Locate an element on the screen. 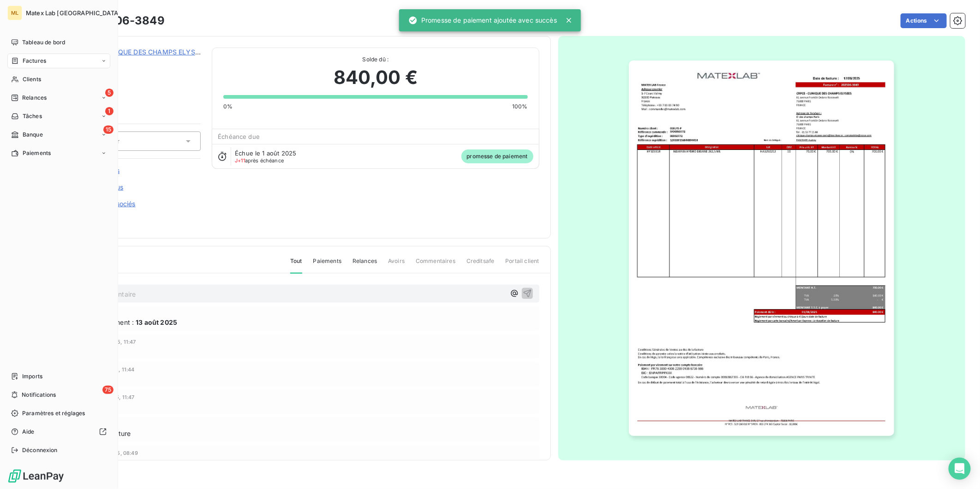  span: Commentaires is located at coordinates (436, 265).